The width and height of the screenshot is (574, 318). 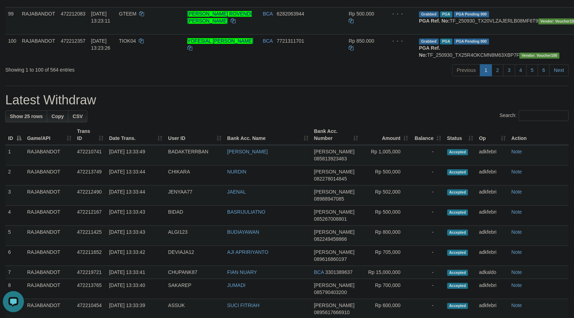 What do you see at coordinates (90, 175) in the screenshot?
I see `td: 472213749` at bounding box center [90, 175].